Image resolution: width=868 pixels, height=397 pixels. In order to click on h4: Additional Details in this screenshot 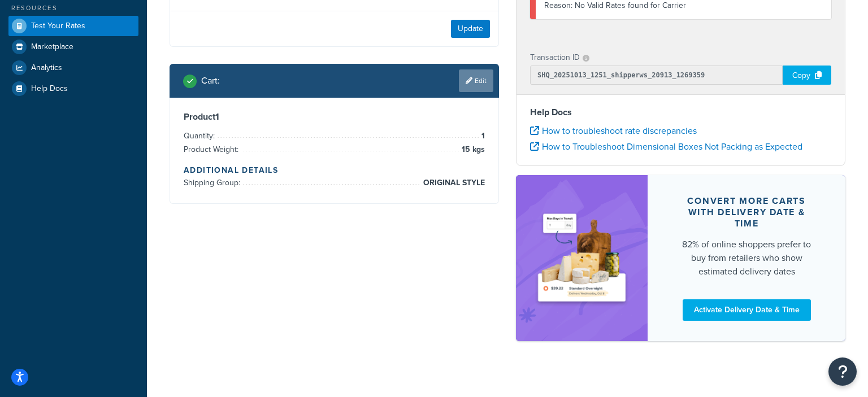, I will do `click(334, 171)`.